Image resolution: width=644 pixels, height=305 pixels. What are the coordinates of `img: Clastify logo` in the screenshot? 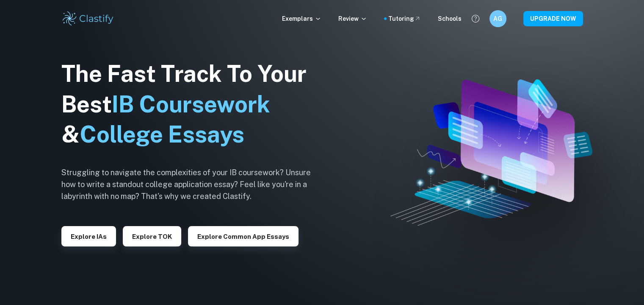 It's located at (88, 19).